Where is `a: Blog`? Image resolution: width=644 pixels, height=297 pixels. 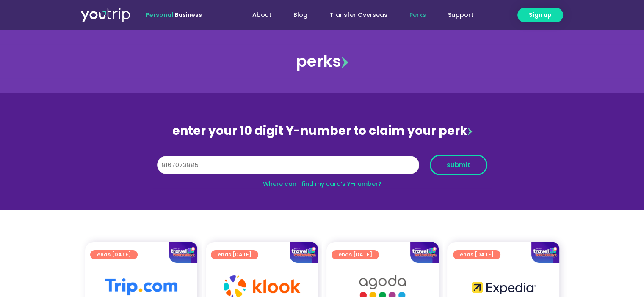 a: Blog is located at coordinates (300, 15).